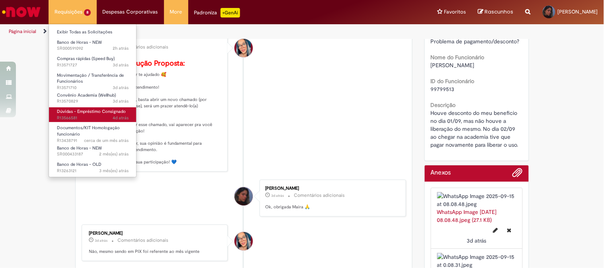 The width and height of the screenshot is (604, 268). I want to click on a: Aberto SR000591092 : Banco de Horas - NEW, so click(93, 45).